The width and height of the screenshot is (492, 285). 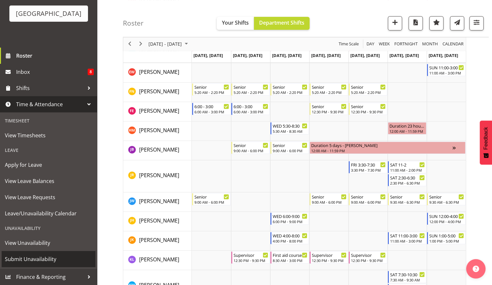 What do you see at coordinates (408, 280) in the screenshot?
I see `div: 7:30 AM - 9:30 AM` at bounding box center [408, 280].